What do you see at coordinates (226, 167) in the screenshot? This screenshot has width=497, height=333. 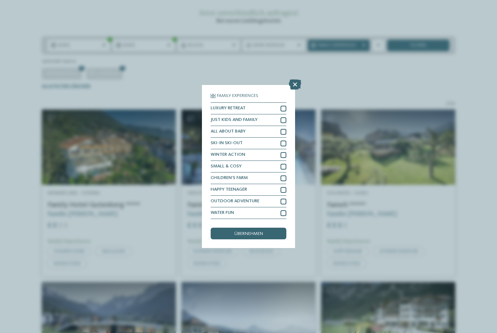 I see `span: SMALL & COSY` at bounding box center [226, 167].